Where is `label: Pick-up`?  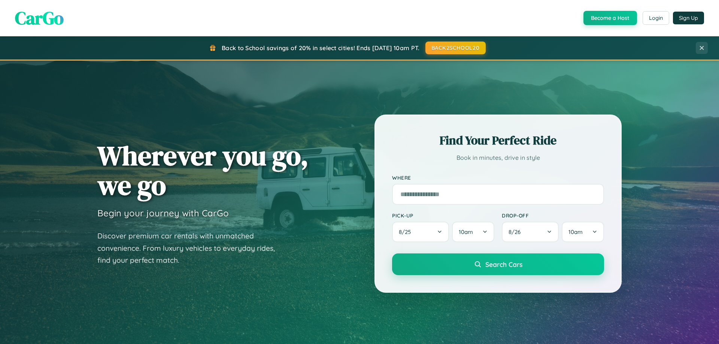
label: Pick-up is located at coordinates (443, 215).